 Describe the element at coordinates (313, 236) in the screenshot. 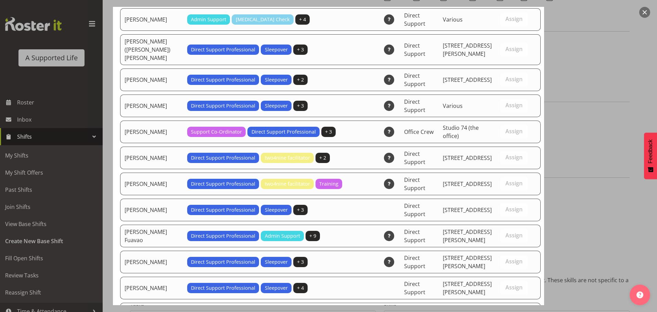

I see `span: + 9` at that location.